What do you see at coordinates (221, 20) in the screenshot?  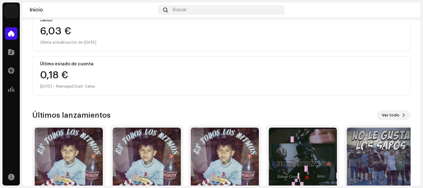 I see `div: Saldo` at bounding box center [221, 20].